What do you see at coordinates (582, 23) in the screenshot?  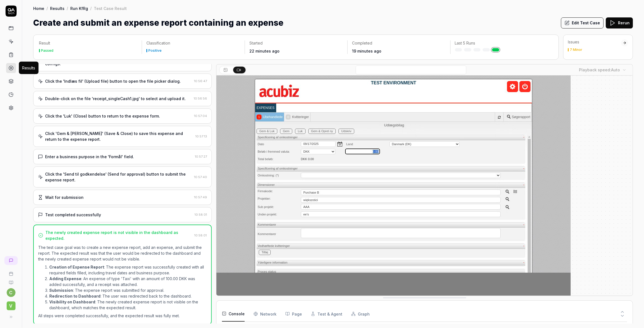 I see `a: Edit Test Case` at bounding box center [582, 23].